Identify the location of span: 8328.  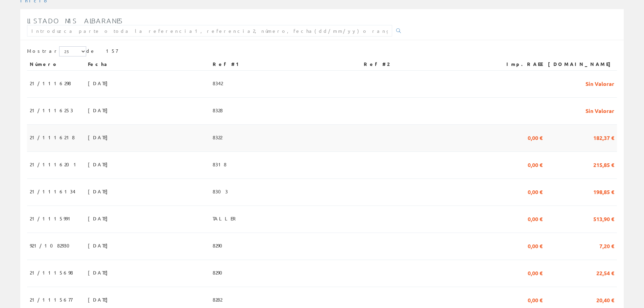
(218, 110).